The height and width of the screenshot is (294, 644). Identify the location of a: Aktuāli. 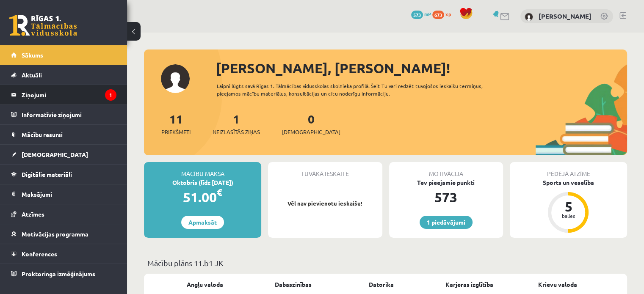
(64, 75).